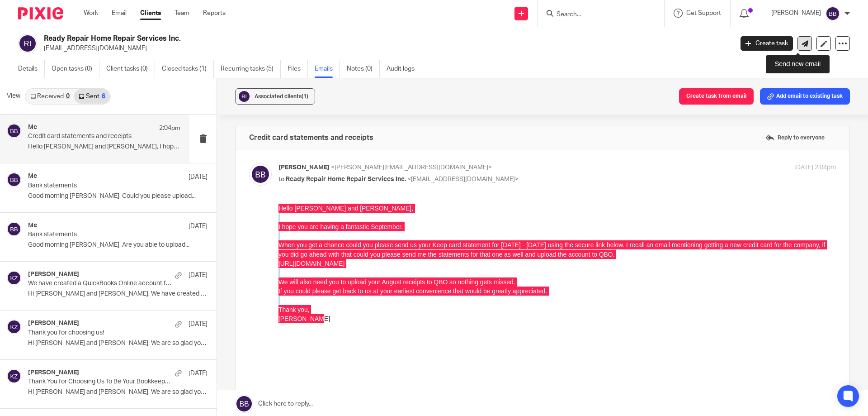  Describe the element at coordinates (404, 69) in the screenshot. I see `a: Audit logs` at that location.